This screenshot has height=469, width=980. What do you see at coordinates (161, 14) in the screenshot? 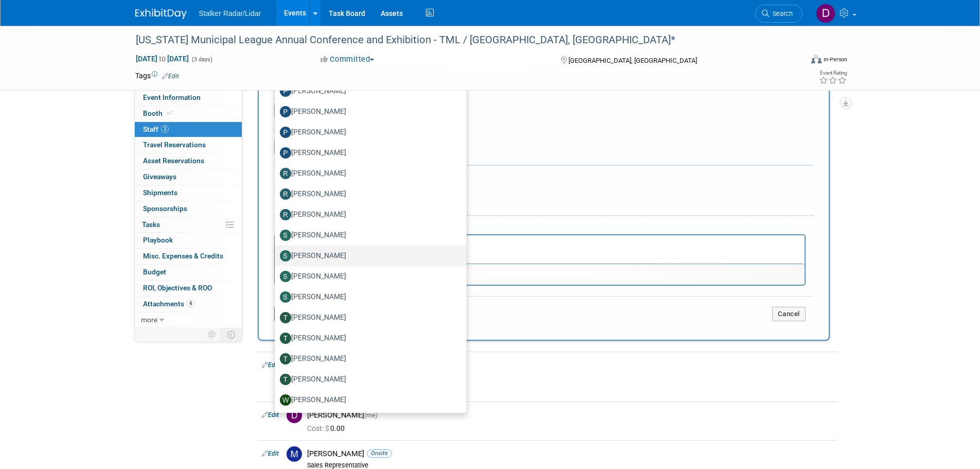
I see `img: ExhibitDay` at bounding box center [161, 14].